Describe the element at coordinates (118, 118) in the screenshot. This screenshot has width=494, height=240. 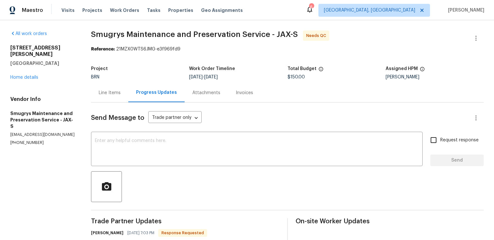
I see `span: Send Message to` at that location.